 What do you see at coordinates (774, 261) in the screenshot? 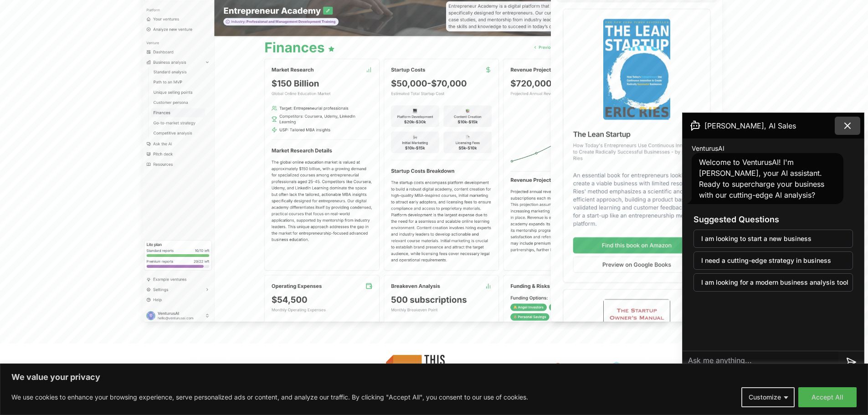
I see `button: I need a cutting-edge strategy in business` at bounding box center [774, 261].